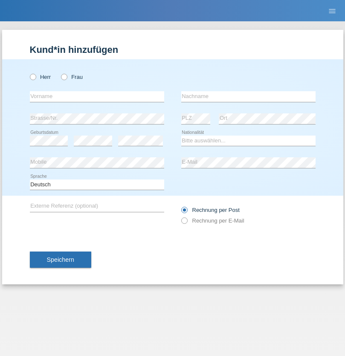 Image resolution: width=345 pixels, height=356 pixels. What do you see at coordinates (61, 260) in the screenshot?
I see `span: Speichern` at bounding box center [61, 260].